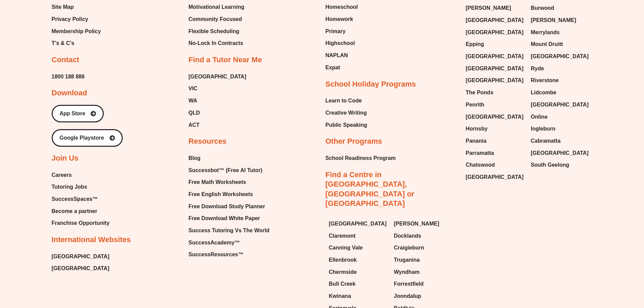 This screenshot has height=308, width=644. What do you see at coordinates (76, 31) in the screenshot?
I see `span: Membership Policy` at bounding box center [76, 31].